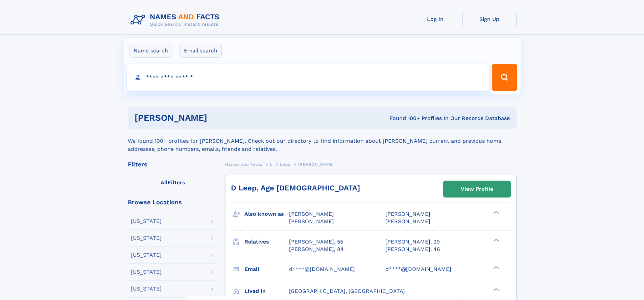 The image size is (644, 300). What do you see at coordinates (267, 214) in the screenshot?
I see `h3: Also known as` at bounding box center [267, 214].